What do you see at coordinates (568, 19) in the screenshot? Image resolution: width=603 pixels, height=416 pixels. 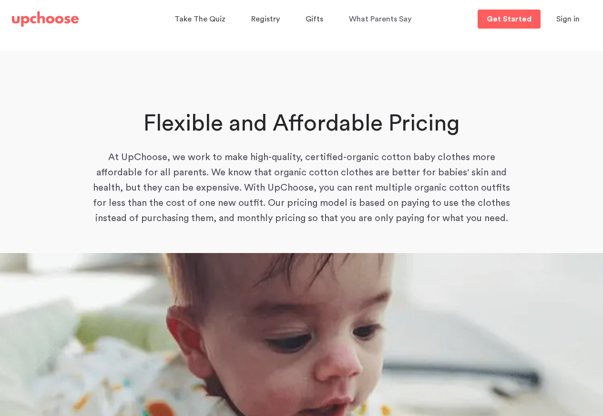 I see `span: Sign in` at bounding box center [568, 19].